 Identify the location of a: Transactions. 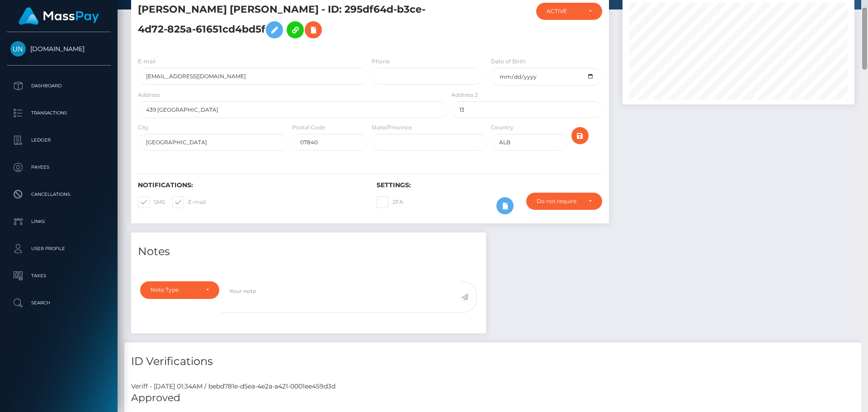
(59, 113).